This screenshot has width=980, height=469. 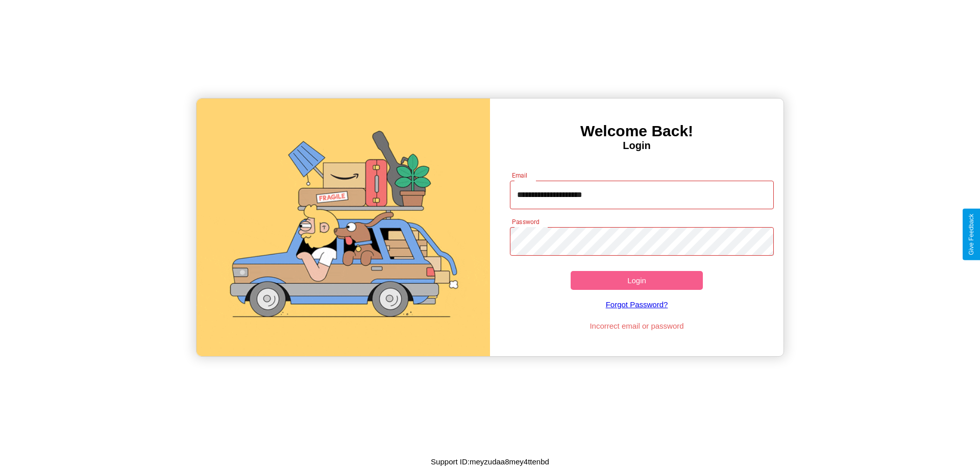 I want to click on p: Incorrect email or password, so click(x=637, y=325).